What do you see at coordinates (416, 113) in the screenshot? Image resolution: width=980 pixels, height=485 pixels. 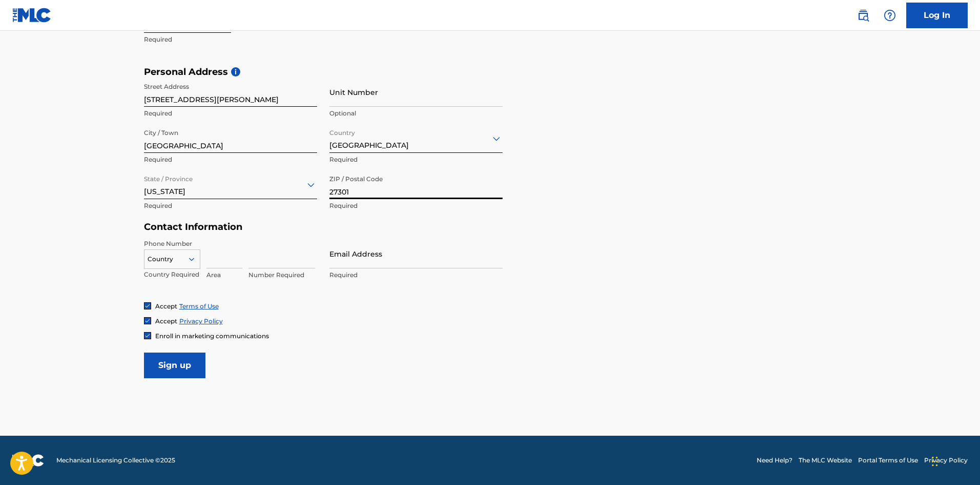 I see `p: Optional` at bounding box center [416, 113].